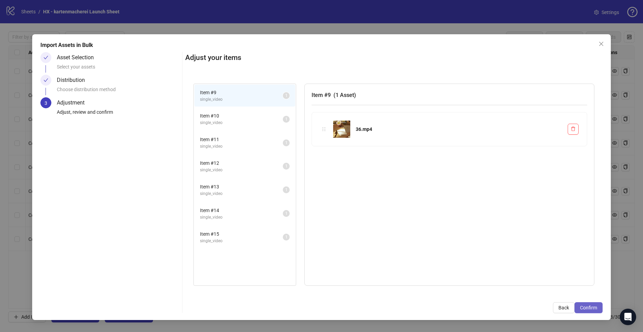 This screenshot has width=643, height=332. What do you see at coordinates (601, 44) in the screenshot?
I see `span: close` at bounding box center [601, 44].